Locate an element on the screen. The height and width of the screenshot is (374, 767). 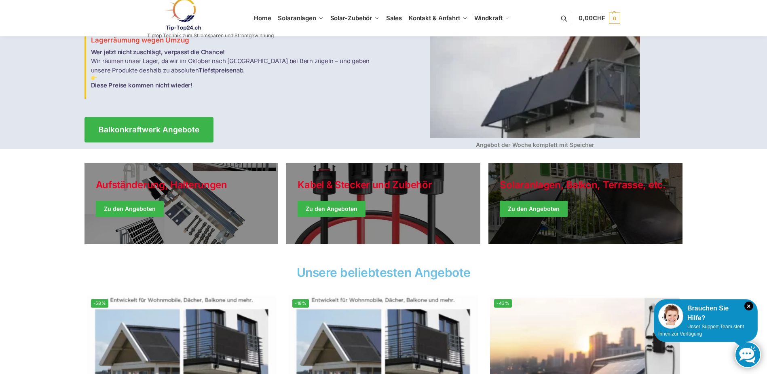
span: Kontakt & Anfahrt is located at coordinates (434, 18).